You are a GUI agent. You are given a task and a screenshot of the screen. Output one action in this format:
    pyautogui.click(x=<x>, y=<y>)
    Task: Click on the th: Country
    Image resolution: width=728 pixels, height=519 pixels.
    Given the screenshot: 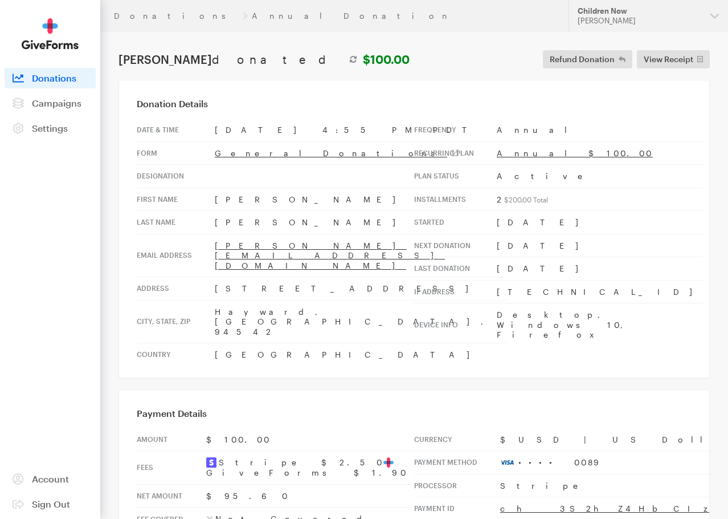 What is the action you would take?
    pyautogui.click(x=176, y=354)
    